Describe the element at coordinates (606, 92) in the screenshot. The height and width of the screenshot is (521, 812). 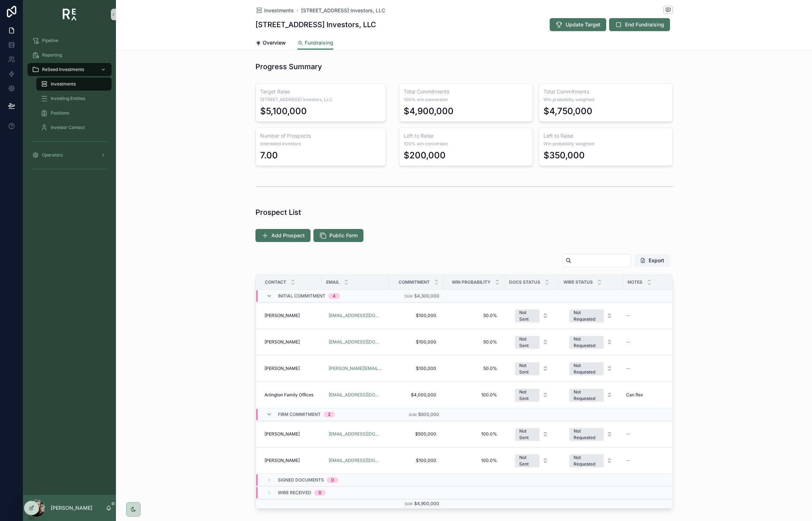
I see `h3: Total Commitments` at that location.